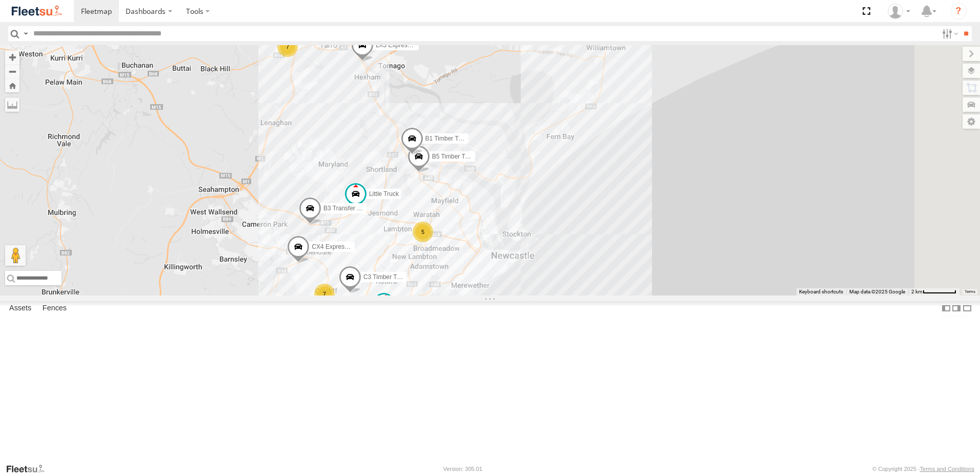 The height and width of the screenshot is (474, 980). I want to click on span: Little Truck, so click(384, 194).